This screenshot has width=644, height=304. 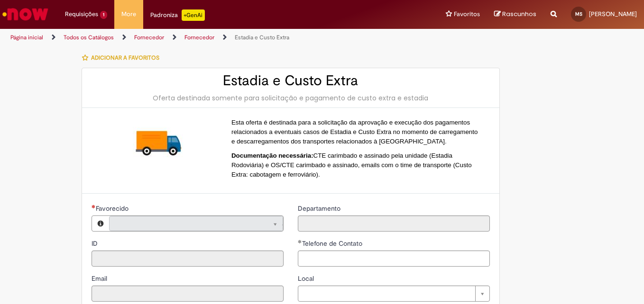 I want to click on button: Favorecido, Visualizar este registro, so click(x=100, y=224).